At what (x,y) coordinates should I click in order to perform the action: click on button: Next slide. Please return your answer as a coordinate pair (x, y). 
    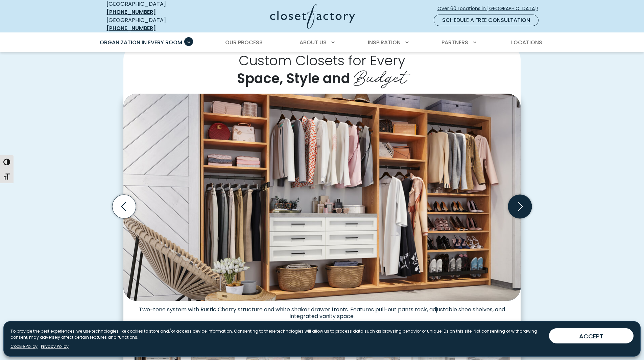
    Looking at the image, I should click on (520, 206).